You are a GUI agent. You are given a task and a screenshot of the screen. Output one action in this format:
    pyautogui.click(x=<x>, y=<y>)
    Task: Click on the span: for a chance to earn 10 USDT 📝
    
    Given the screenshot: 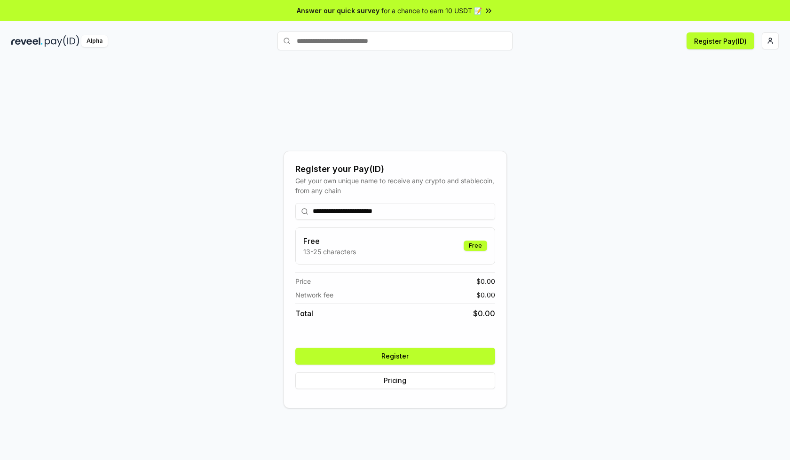 What is the action you would take?
    pyautogui.click(x=432, y=10)
    